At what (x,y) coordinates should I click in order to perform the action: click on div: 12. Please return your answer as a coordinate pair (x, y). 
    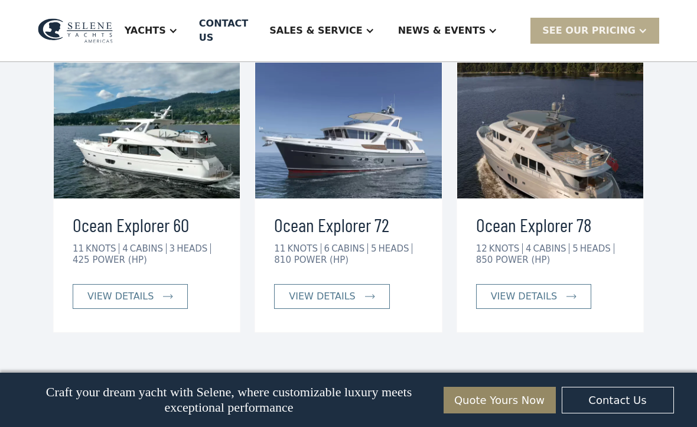
    Looking at the image, I should click on (482, 249).